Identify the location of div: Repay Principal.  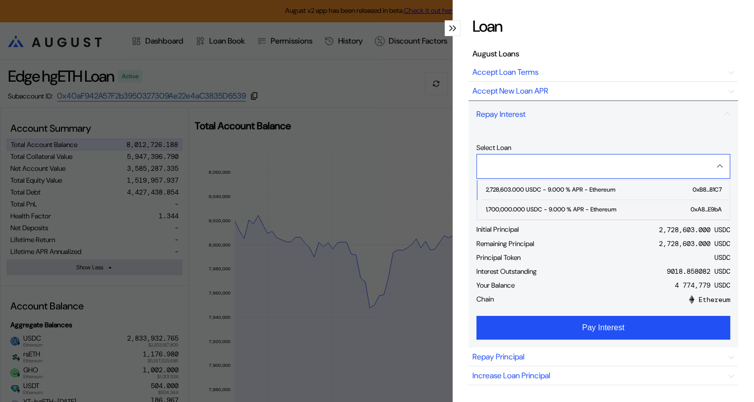
(498, 357).